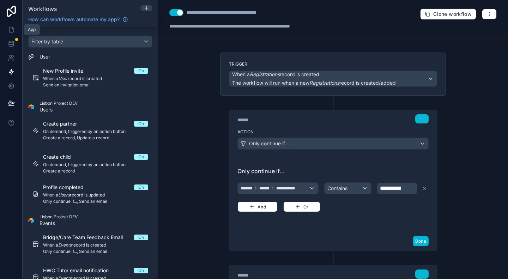 This screenshot has width=508, height=279. I want to click on label: Action, so click(333, 132).